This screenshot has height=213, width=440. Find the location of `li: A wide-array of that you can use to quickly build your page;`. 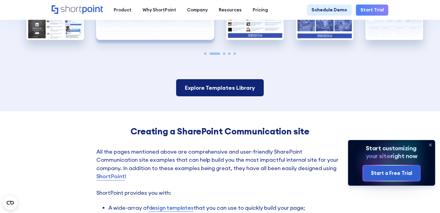

li: A wide-array of that you can use to quickly build your page; is located at coordinates (226, 208).